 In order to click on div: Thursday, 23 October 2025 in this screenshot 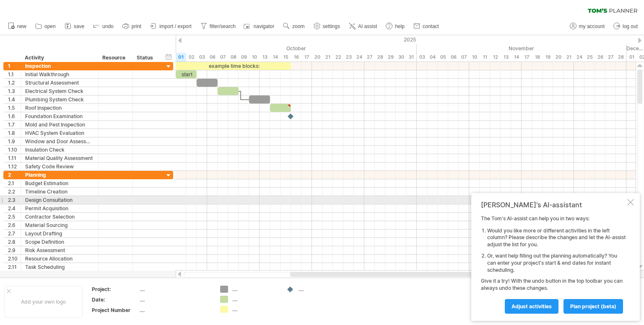, I will do `click(348, 57)`.